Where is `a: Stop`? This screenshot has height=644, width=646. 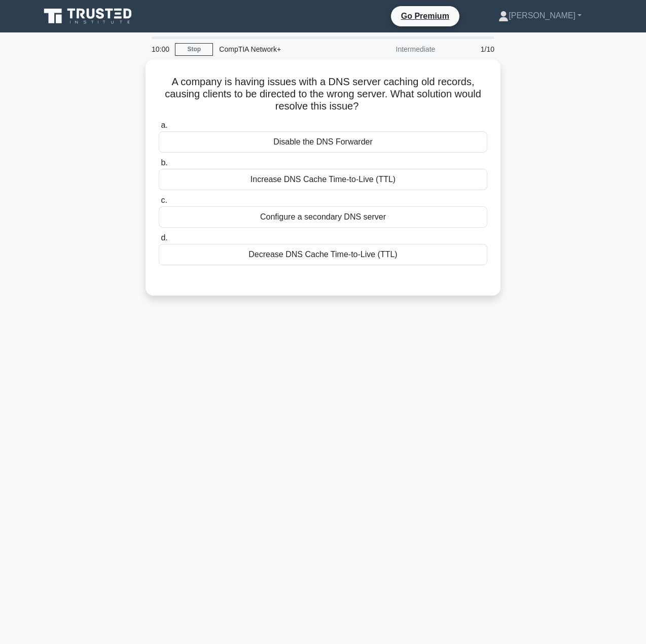 a: Stop is located at coordinates (193, 49).